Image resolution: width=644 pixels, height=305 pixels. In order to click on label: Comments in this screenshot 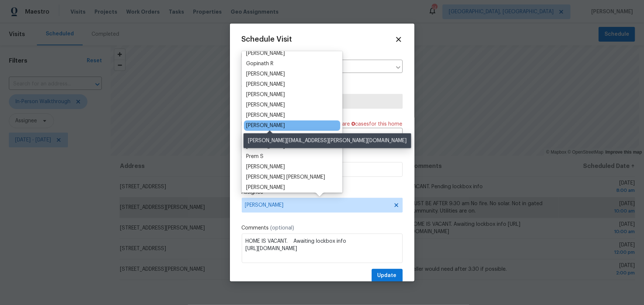, I will do `click(322, 228)`.